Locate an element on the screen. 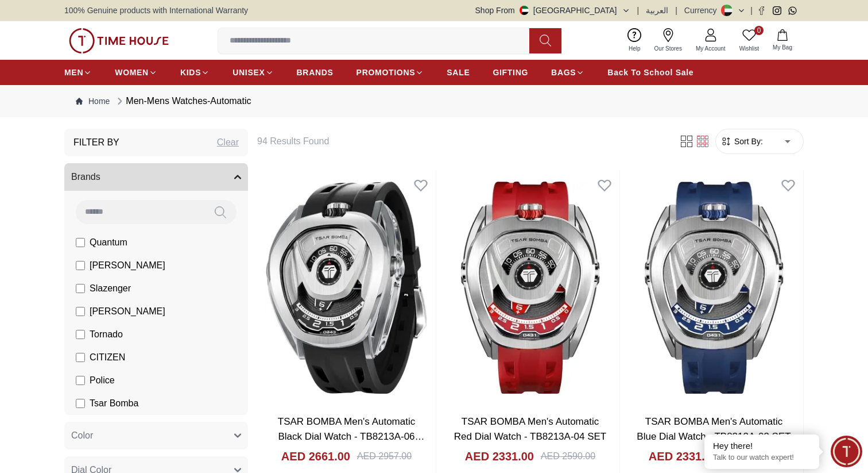 This screenshot has height=473, width=868. a: Instagram is located at coordinates (776, 10).